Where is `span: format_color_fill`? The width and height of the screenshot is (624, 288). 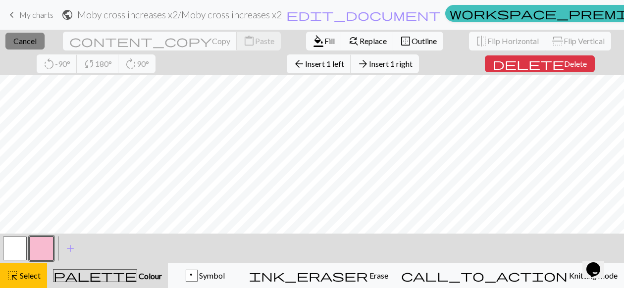
span: format_color_fill is located at coordinates (319, 41).